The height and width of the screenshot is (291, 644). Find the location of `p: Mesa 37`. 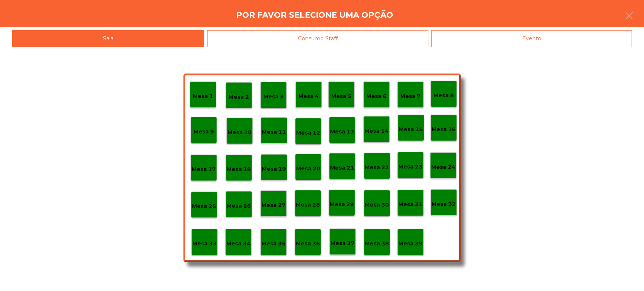

p: Mesa 37 is located at coordinates (342, 243).